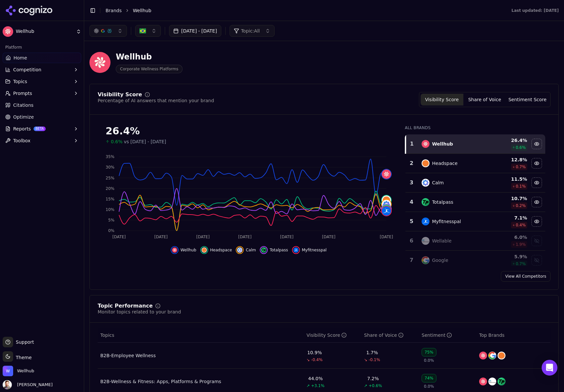 This screenshot has height=392, width=564. Describe the element at coordinates (40, 129) in the screenshot. I see `span: BETA` at that location.